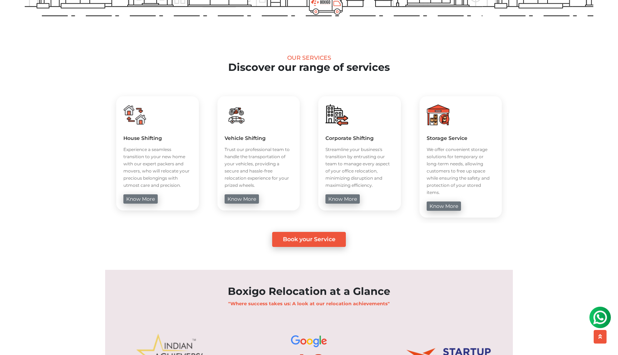 The height and width of the screenshot is (355, 618). Describe the element at coordinates (359, 138) in the screenshot. I see `h5: Corporate Shifting` at that location.